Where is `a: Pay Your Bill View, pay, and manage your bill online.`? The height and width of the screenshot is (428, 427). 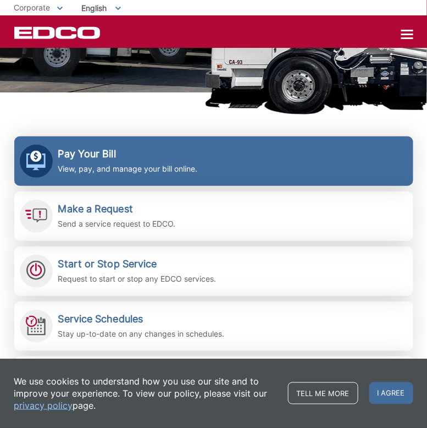
a: Pay Your Bill View, pay, and manage your bill online. is located at coordinates (214, 161).